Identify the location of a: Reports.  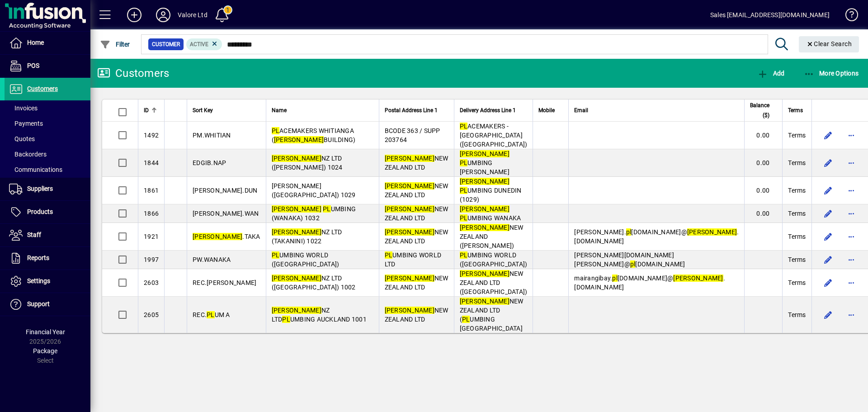
(47, 258).